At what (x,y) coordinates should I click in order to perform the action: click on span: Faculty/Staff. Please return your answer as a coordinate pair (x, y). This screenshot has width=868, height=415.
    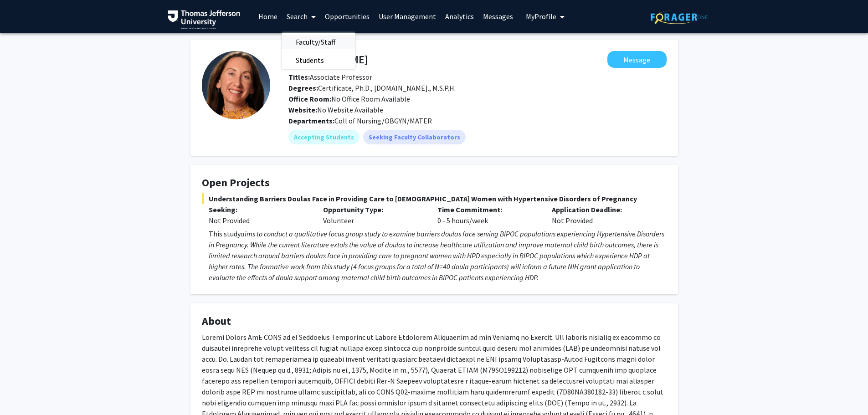
    Looking at the image, I should click on (315, 42).